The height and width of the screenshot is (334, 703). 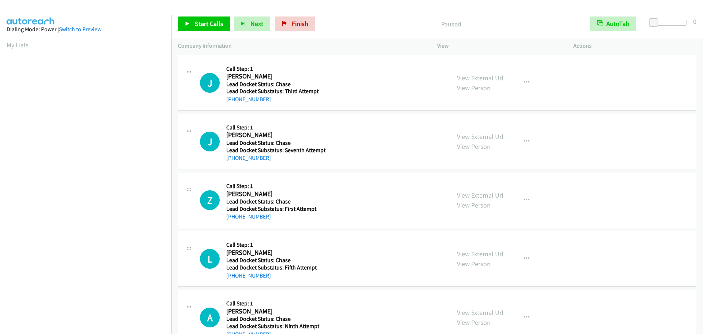 I want to click on h1: L, so click(x=210, y=259).